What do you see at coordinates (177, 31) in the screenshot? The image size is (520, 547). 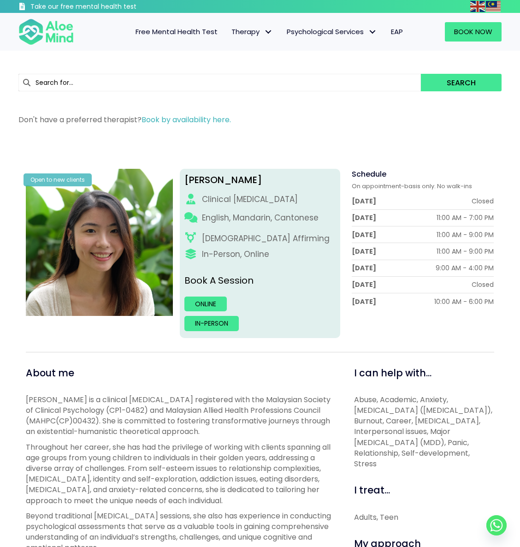 I see `span: Free Mental Health Test` at bounding box center [177, 31].